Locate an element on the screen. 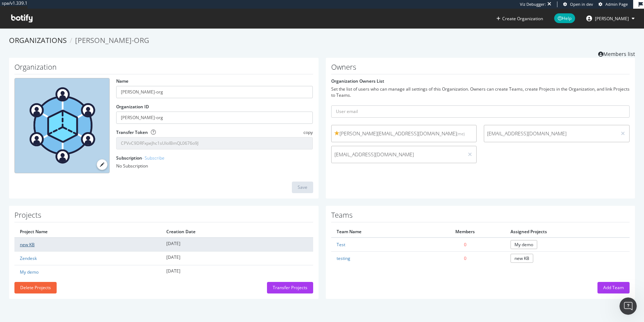 The height and width of the screenshot is (322, 644). input: name is located at coordinates (214, 92).